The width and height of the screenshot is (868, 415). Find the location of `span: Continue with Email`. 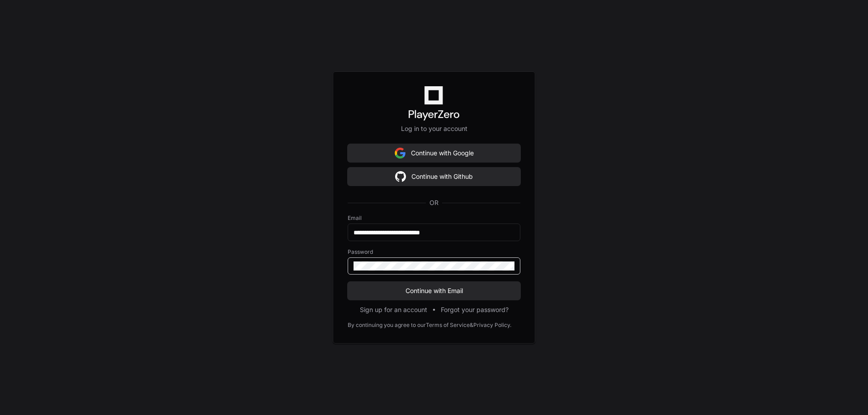

span: Continue with Email is located at coordinates (434, 291).